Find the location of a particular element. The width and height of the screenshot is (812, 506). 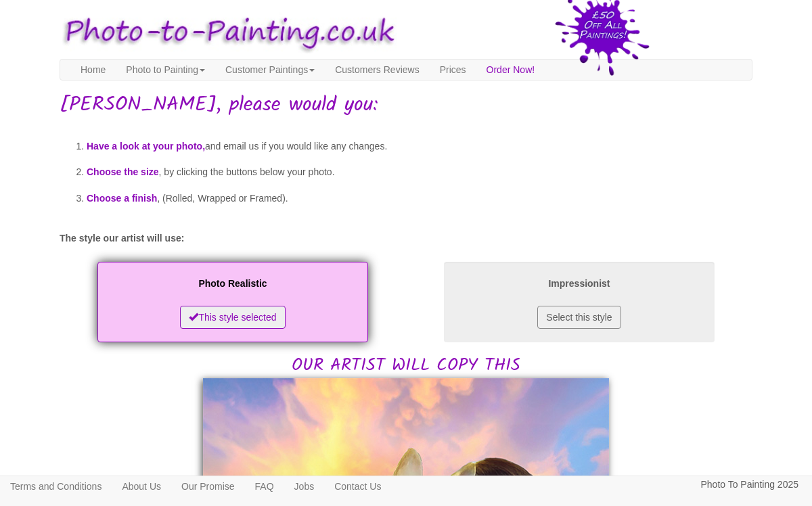

a: About Us is located at coordinates (142, 487).